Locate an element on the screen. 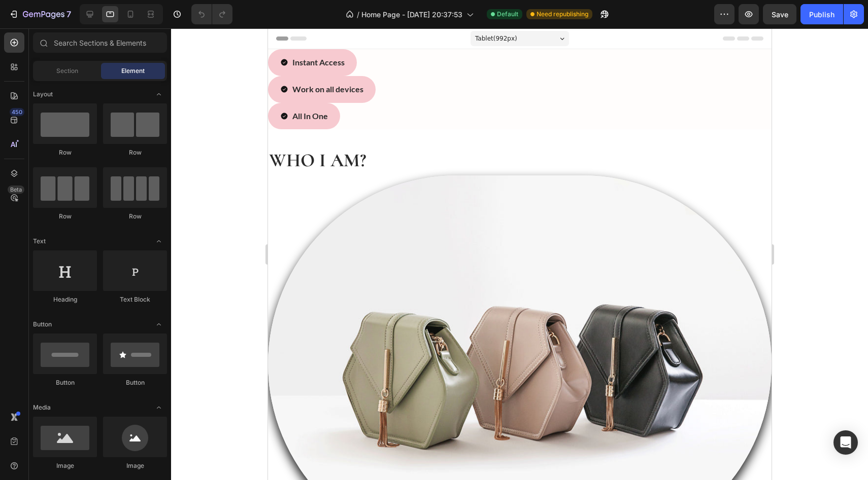  span: Text is located at coordinates (39, 241).